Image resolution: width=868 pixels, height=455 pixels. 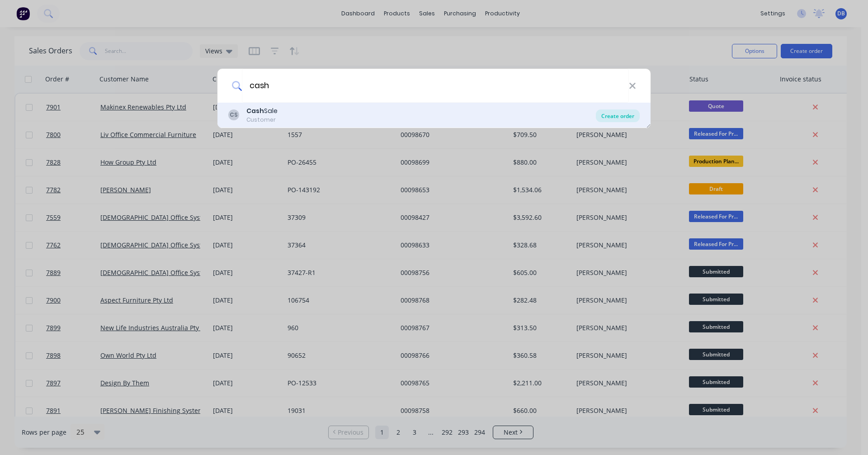 I want to click on div: CS, so click(x=234, y=115).